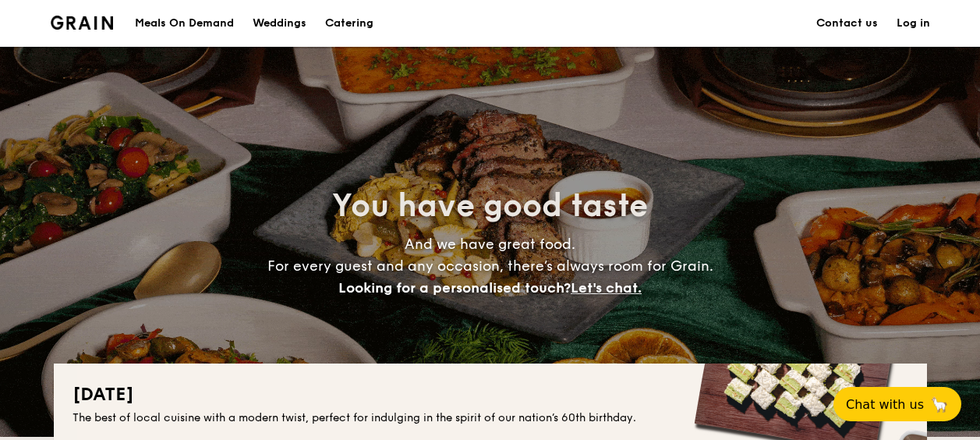 The image size is (980, 440). I want to click on span: Chat with us, so click(885, 405).